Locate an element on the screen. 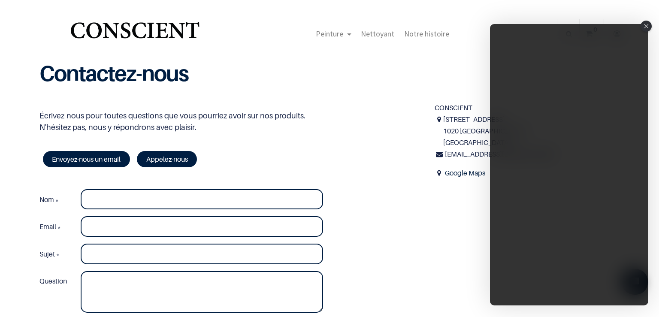 The height and width of the screenshot is (317, 659). span: Nettoyant is located at coordinates (377, 33).